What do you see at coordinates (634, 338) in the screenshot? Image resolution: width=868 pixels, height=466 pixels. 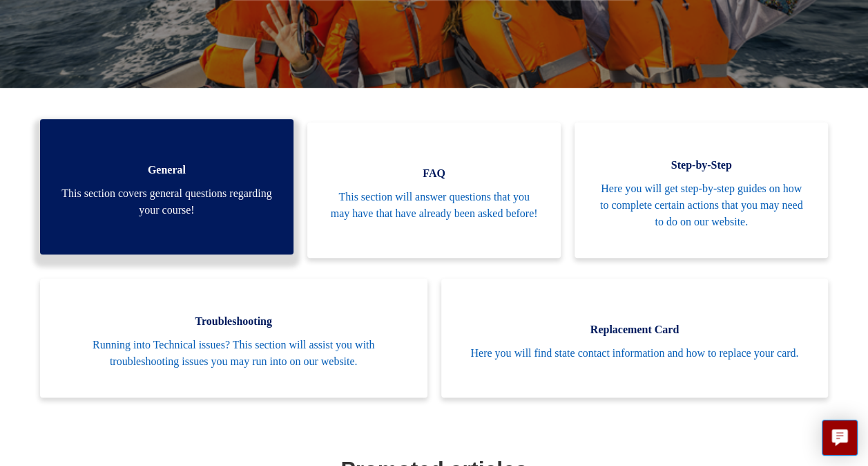 I see `a: Replacement Card Here you will find state contact information and how to replace your card.` at bounding box center [634, 338].